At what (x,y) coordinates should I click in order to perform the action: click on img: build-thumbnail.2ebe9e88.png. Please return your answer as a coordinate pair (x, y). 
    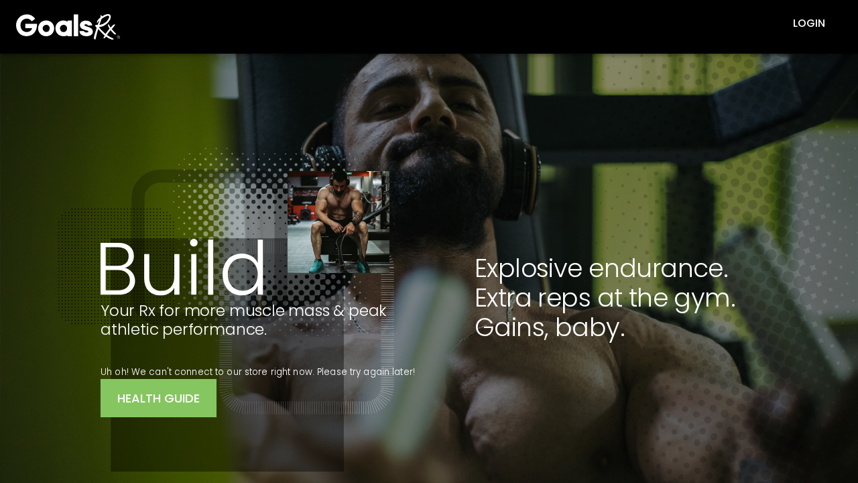
    Looking at the image, I should click on (339, 222).